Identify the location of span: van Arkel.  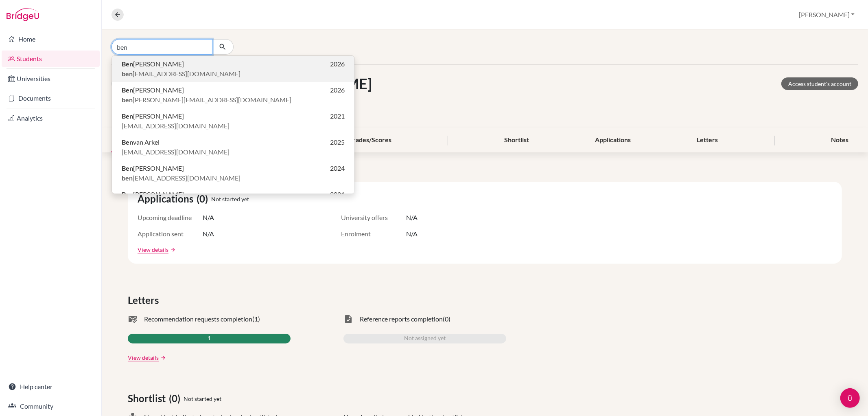
(140, 142).